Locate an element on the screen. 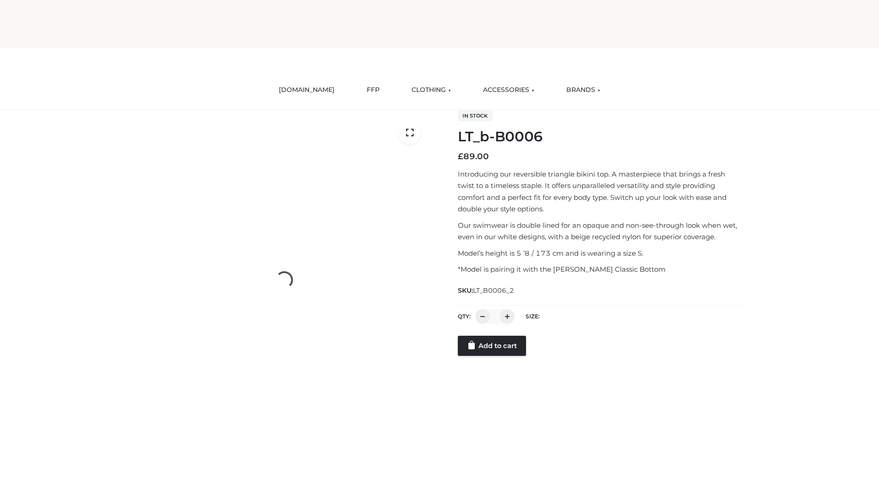 This screenshot has width=879, height=494. a: BRANDS is located at coordinates (583, 90).